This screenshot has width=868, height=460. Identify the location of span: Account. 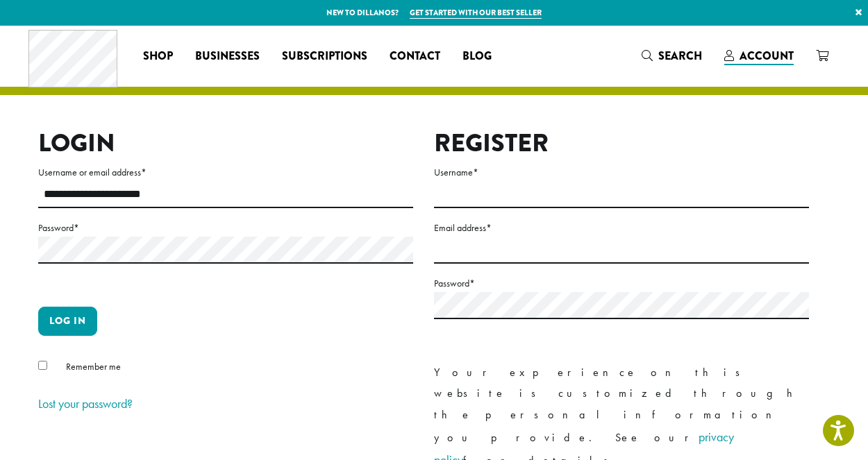
(766, 55).